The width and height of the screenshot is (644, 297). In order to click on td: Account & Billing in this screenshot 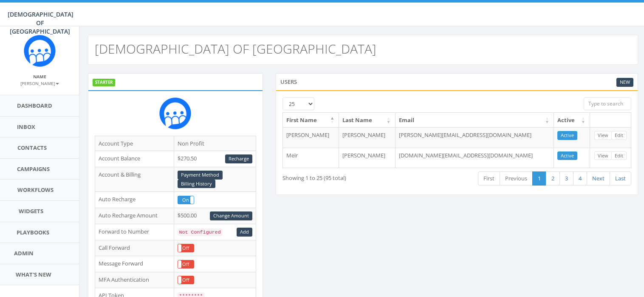, I will do `click(135, 179)`.